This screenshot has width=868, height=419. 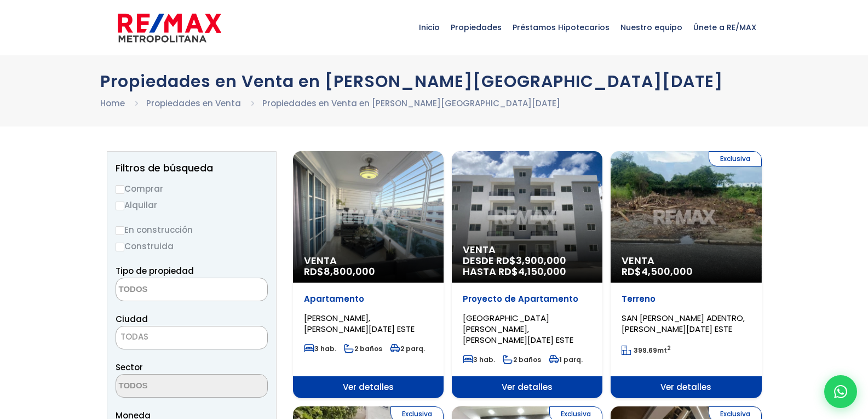 What do you see at coordinates (112, 103) in the screenshot?
I see `a: Home` at bounding box center [112, 103].